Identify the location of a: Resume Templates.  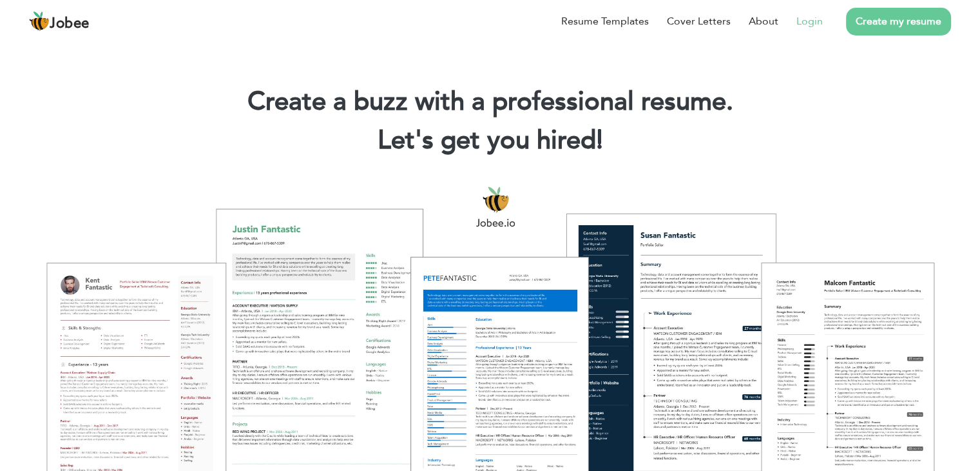
(605, 21).